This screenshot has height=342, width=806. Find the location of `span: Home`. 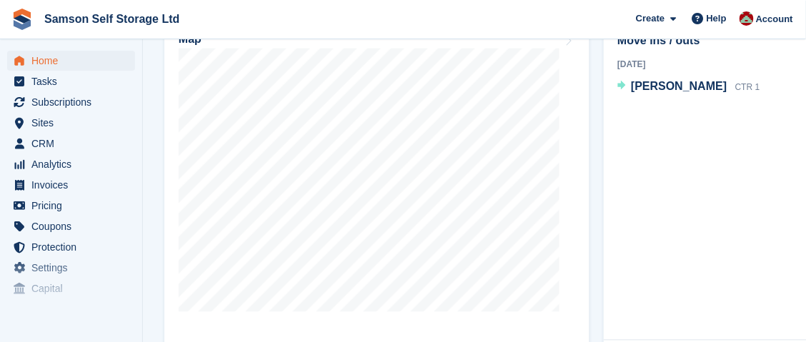

span: Home is located at coordinates (74, 61).